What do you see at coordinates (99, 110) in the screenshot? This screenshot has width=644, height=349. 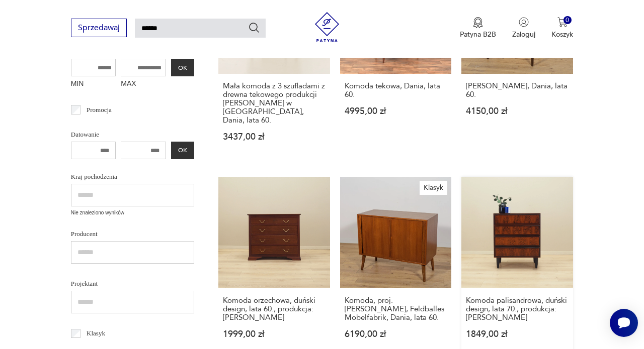 I see `p: Promocja` at bounding box center [99, 110].